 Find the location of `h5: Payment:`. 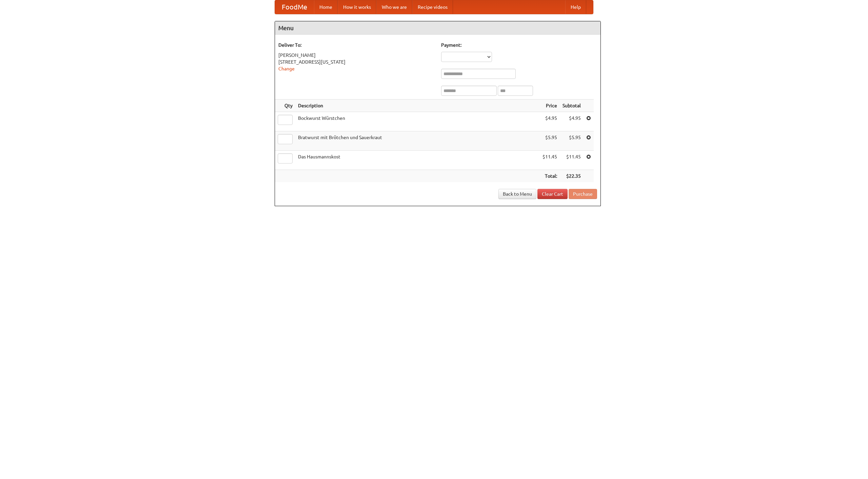

h5: Payment: is located at coordinates (519, 45).